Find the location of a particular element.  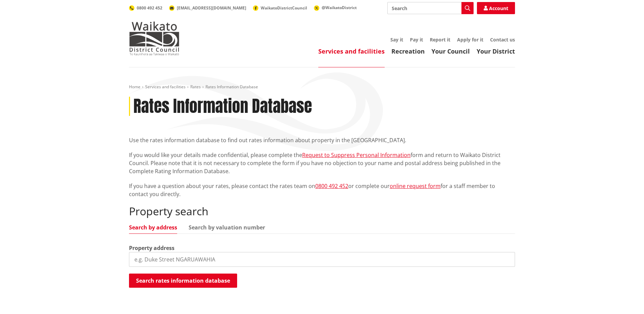

button: Search rates information database is located at coordinates (183, 281).